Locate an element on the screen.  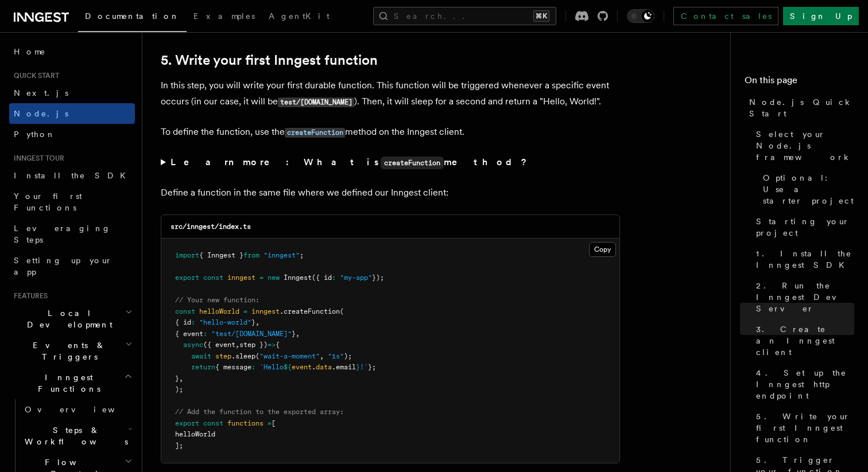
a: Install the SDK is located at coordinates (72, 175).